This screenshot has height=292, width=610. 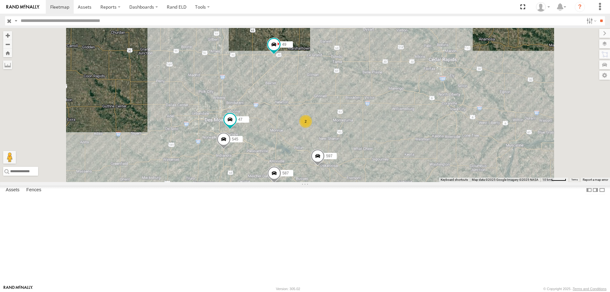 I want to click on span: 47, so click(x=240, y=119).